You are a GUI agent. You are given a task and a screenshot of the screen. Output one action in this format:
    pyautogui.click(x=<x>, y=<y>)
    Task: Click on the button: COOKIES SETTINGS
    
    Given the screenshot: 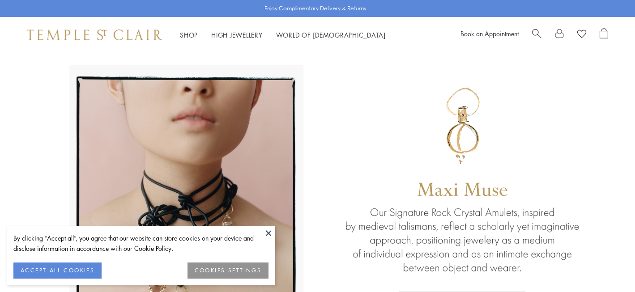 What is the action you would take?
    pyautogui.click(x=228, y=271)
    